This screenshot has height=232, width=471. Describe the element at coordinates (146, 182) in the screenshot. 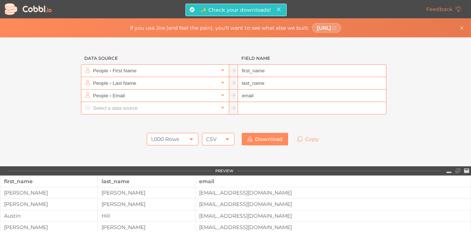

I see `div: last_name` at that location.